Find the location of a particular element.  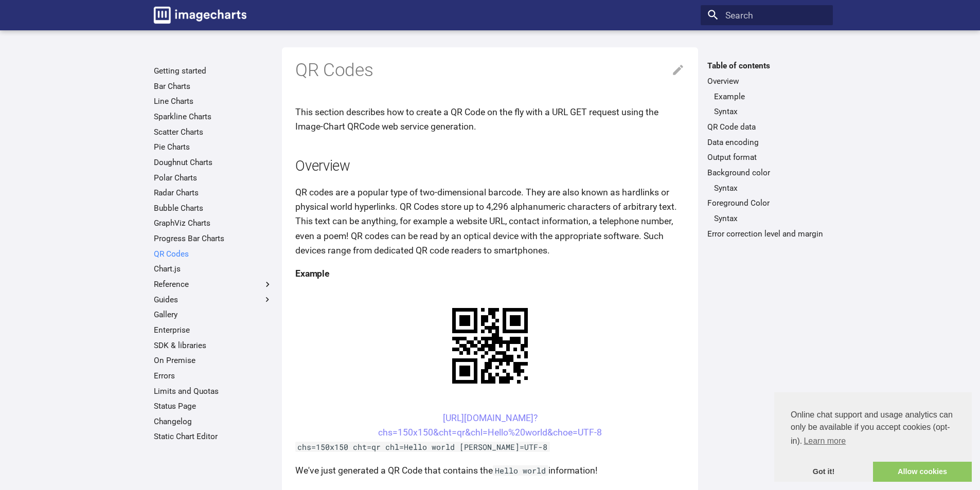

nav: Table of contents is located at coordinates (767, 150).